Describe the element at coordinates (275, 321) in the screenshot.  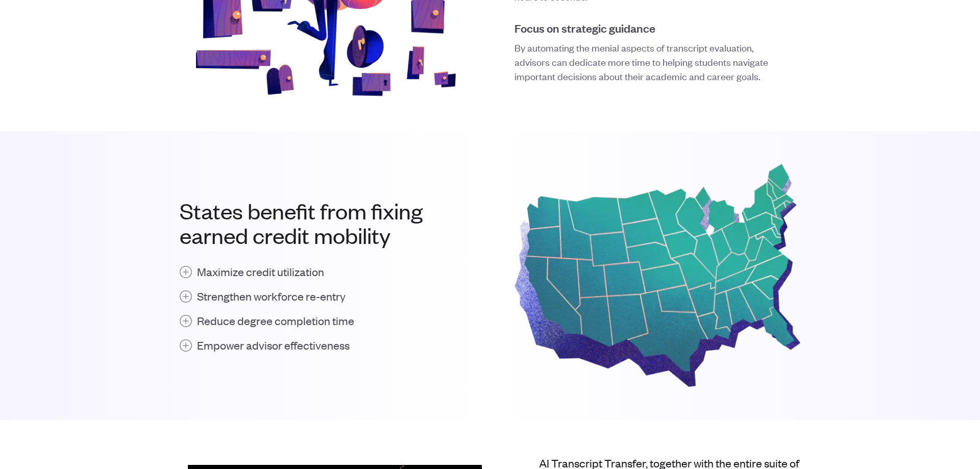
I see `h4: Reduce degree completion time` at that location.